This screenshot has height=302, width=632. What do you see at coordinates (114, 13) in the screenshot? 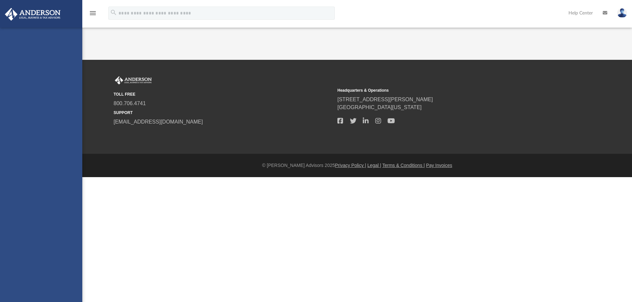
I see `i: search` at bounding box center [114, 13].